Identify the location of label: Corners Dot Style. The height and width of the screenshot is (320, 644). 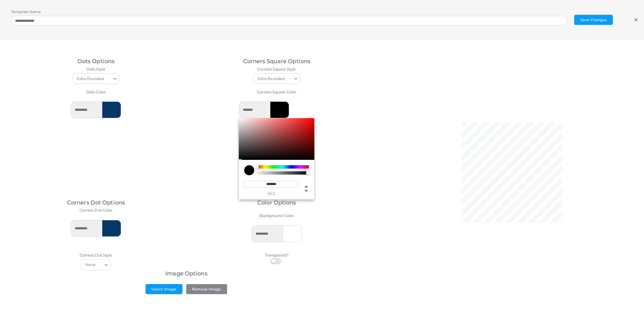
(96, 255).